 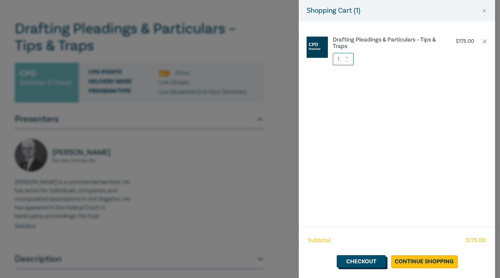 I want to click on h5: Shopping Cart ( 1 ), so click(x=333, y=10).